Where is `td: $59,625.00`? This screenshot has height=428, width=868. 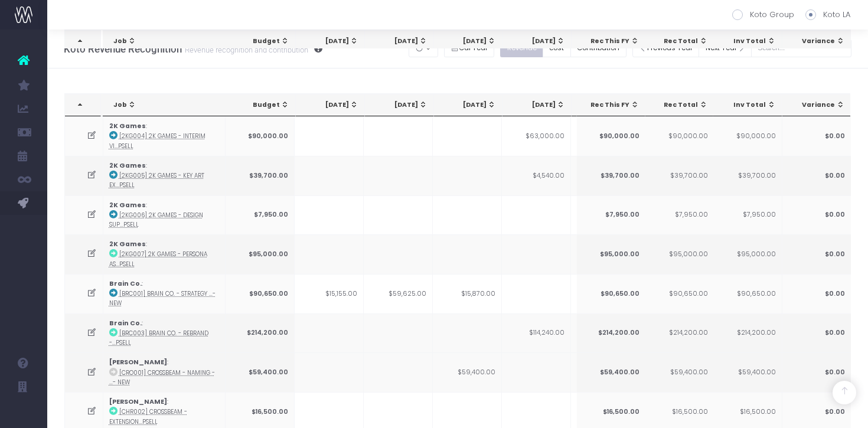 td: $59,625.00 is located at coordinates (398, 294).